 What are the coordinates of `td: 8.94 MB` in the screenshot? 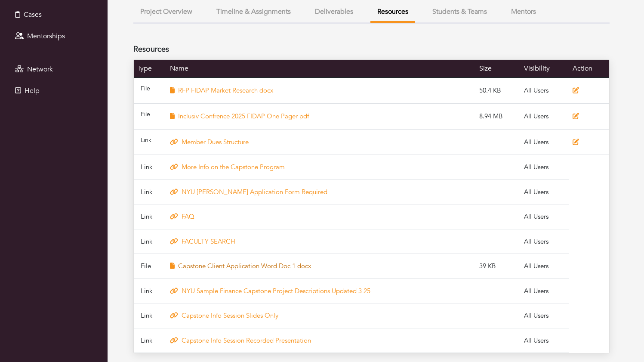 It's located at (498, 116).